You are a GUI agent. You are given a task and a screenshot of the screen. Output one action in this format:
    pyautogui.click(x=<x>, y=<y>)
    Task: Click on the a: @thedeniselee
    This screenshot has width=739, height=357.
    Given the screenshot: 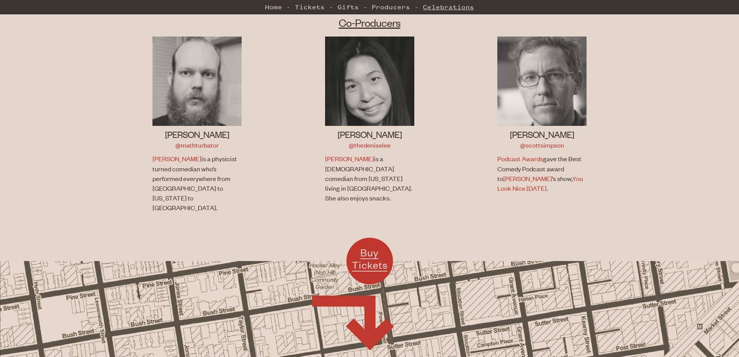 What is the action you would take?
    pyautogui.click(x=370, y=145)
    